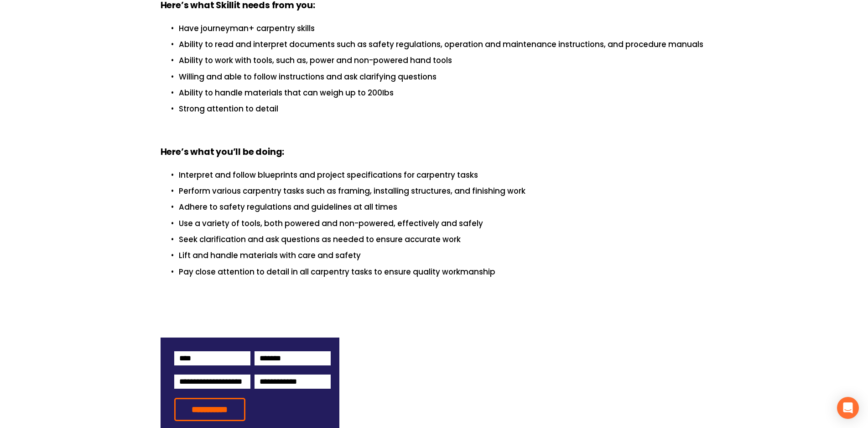 The height and width of the screenshot is (428, 868). Describe the element at coordinates (444, 255) in the screenshot. I see `p: Lift and handle materials with care and safety` at that location.